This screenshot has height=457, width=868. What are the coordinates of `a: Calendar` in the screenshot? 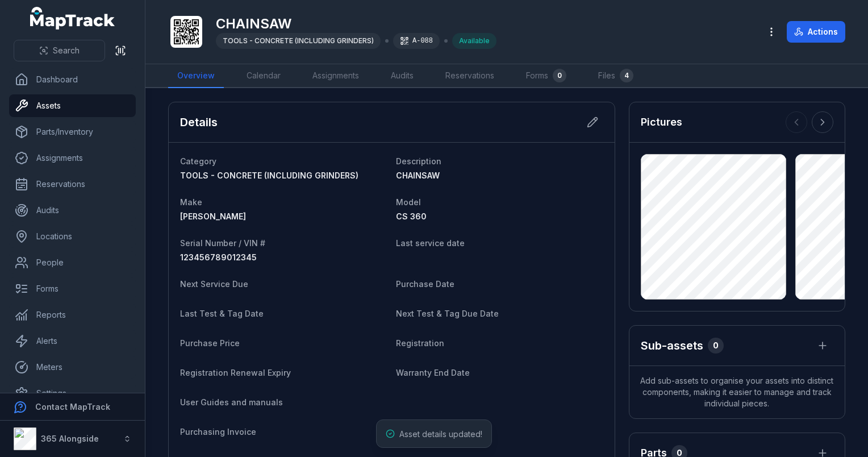 It's located at (263, 76).